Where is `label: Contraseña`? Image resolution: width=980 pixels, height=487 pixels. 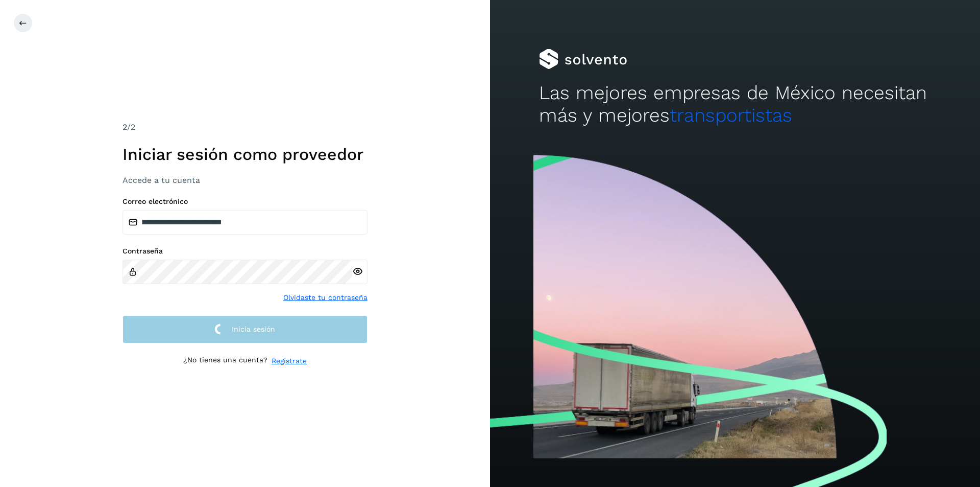
label: Contraseña is located at coordinates (245, 251).